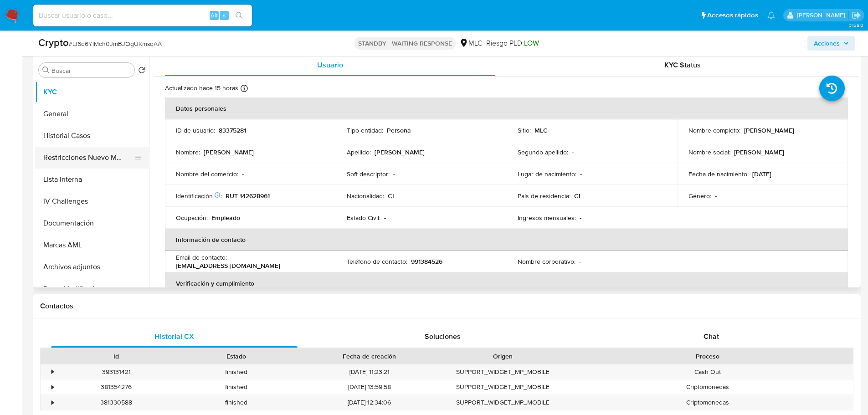  Describe the element at coordinates (330, 64) in the screenshot. I see `span: Usuario` at that location.